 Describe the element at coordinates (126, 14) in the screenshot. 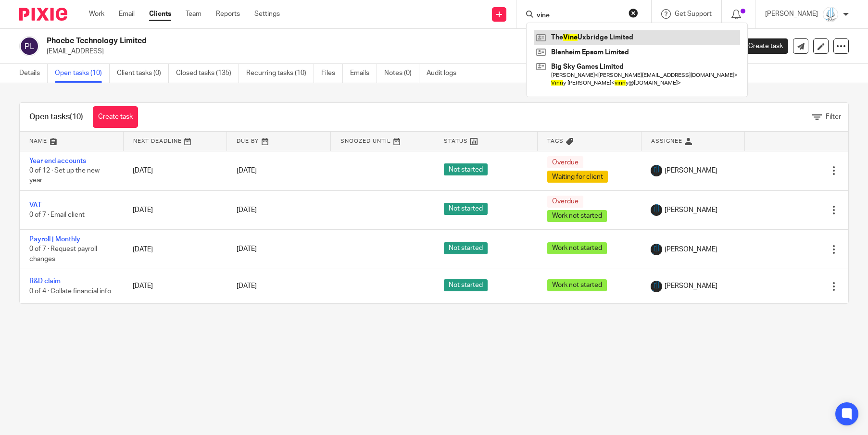

I see `a: Email` at that location.